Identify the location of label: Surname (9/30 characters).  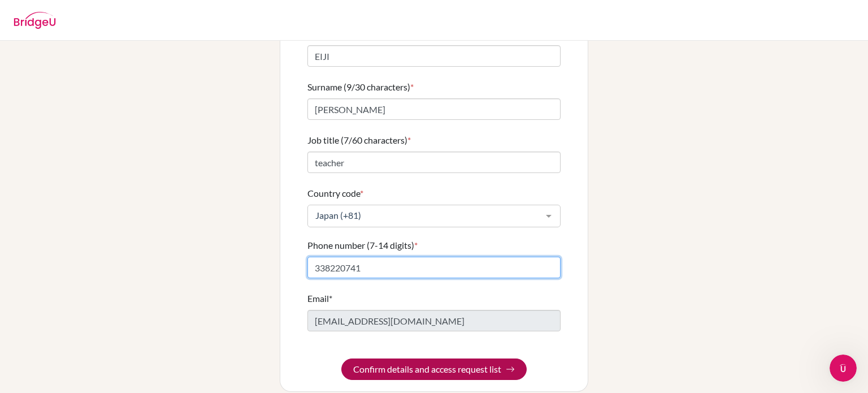
(361, 87).